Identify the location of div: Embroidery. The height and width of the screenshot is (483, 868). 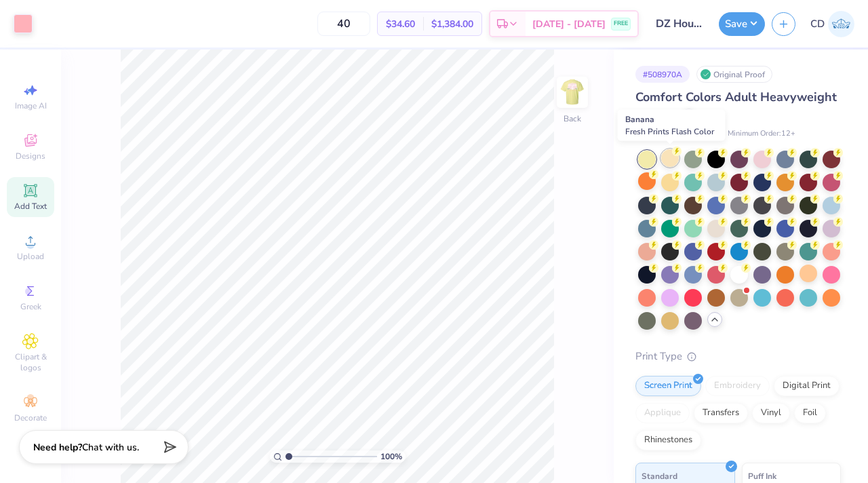
(738, 386).